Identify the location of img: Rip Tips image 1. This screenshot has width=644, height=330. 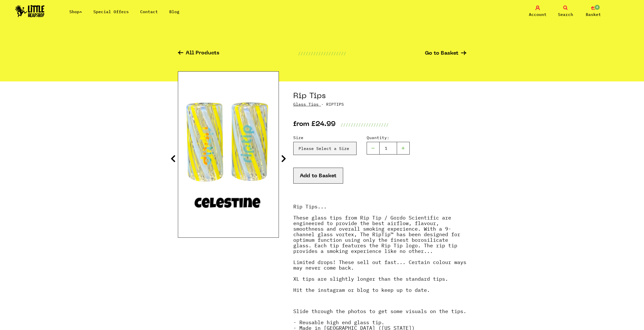
(228, 154).